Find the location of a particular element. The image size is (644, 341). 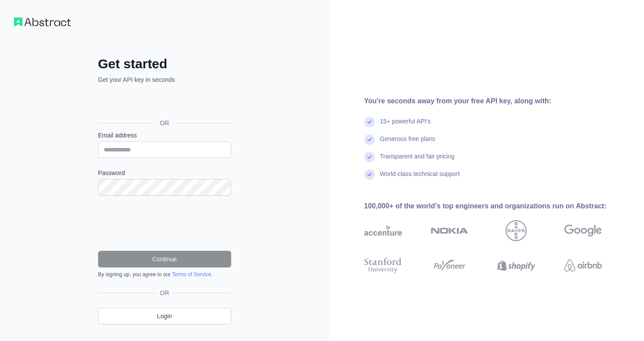

h2: Get started is located at coordinates (165, 64).